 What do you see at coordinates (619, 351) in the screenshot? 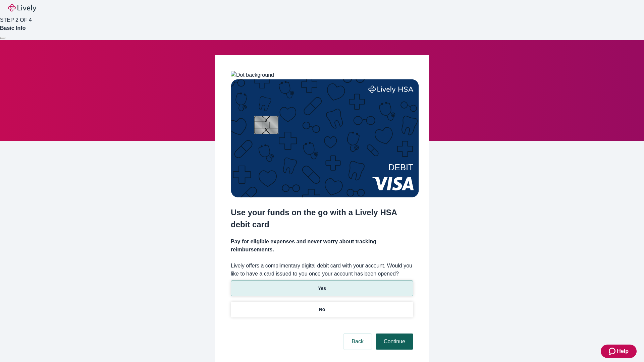
I see `button: Zendesk support iconHelp` at bounding box center [619, 351].